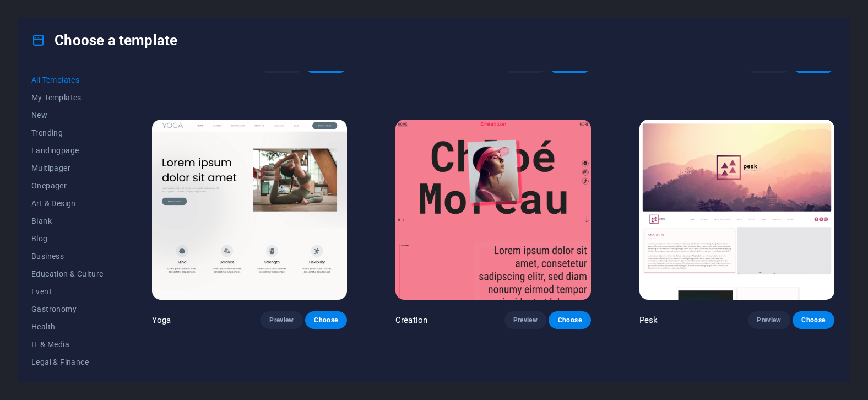  What do you see at coordinates (161, 320) in the screenshot?
I see `p: Yoga` at bounding box center [161, 320].